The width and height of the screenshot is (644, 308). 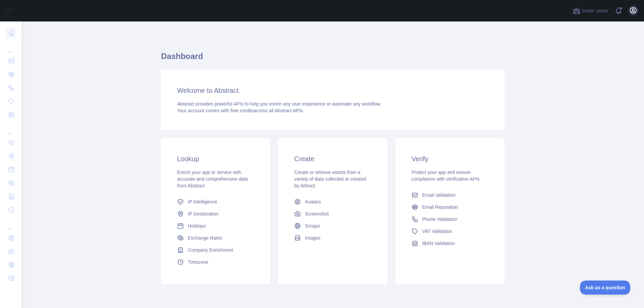 I want to click on span: Holidays, so click(x=197, y=226).